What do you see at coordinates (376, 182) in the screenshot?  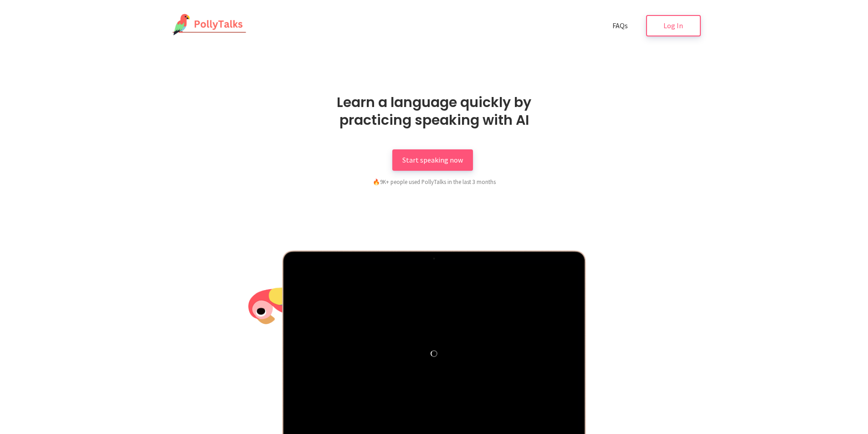 I see `span: fire` at bounding box center [376, 182].